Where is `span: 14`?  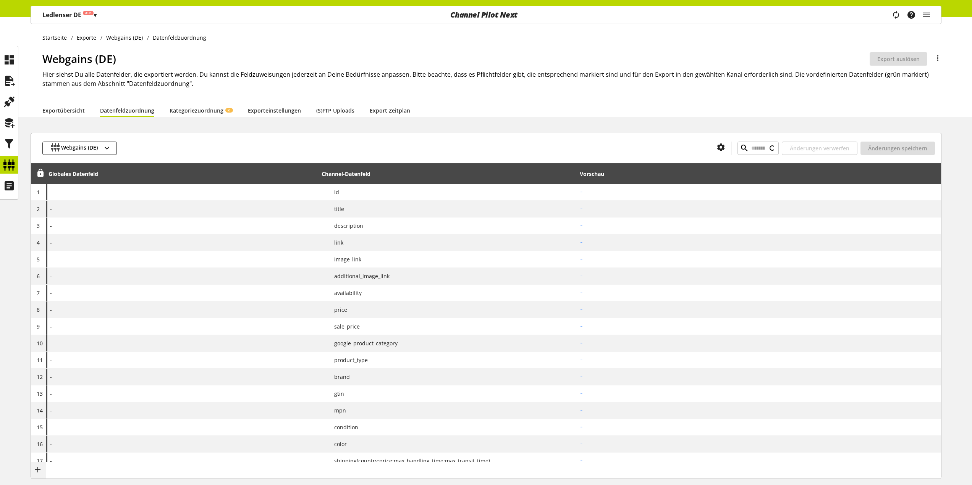 span: 14 is located at coordinates (40, 410).